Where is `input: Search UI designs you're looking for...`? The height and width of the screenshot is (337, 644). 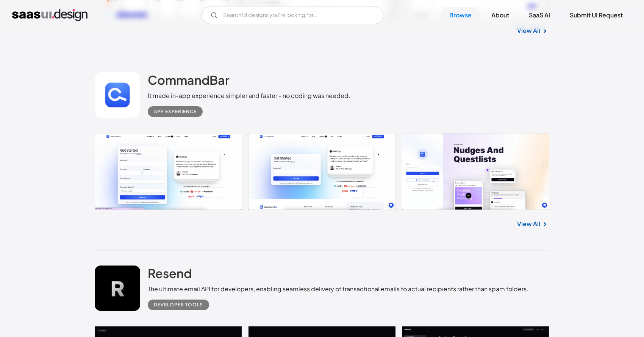
input: Search UI designs you're looking for... is located at coordinates (292, 15).